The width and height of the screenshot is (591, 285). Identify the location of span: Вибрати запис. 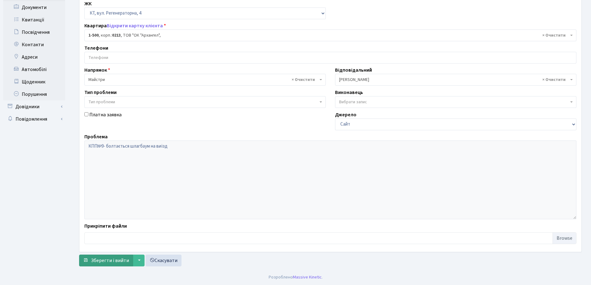
(353, 102).